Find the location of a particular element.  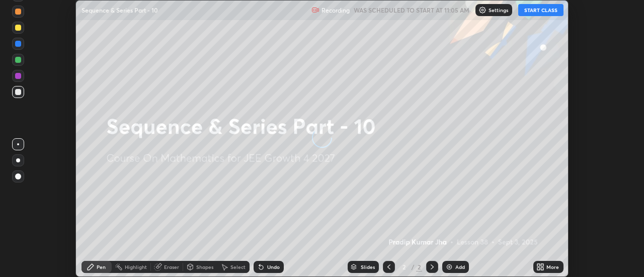

div: Slides is located at coordinates (368, 267).